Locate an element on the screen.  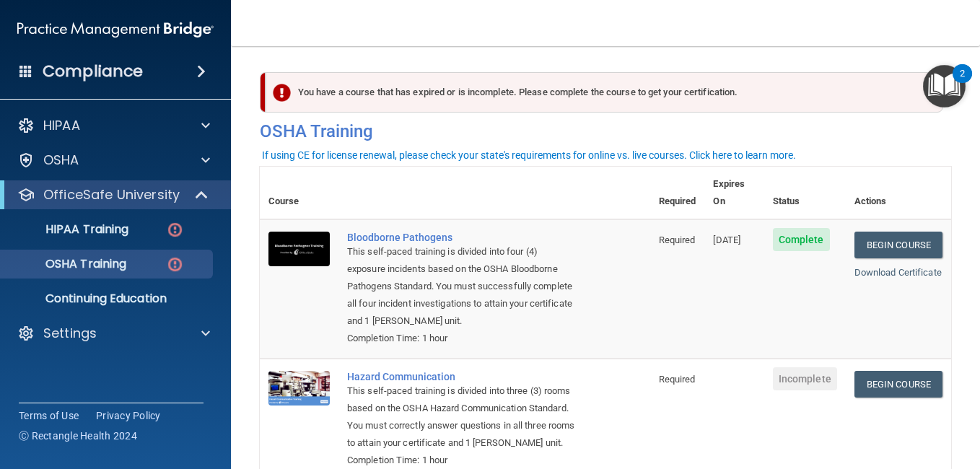
h4: Compliance is located at coordinates (93, 72).